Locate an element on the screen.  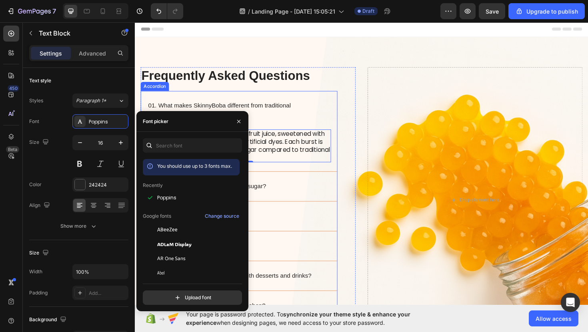
div: Color is located at coordinates (35, 185).